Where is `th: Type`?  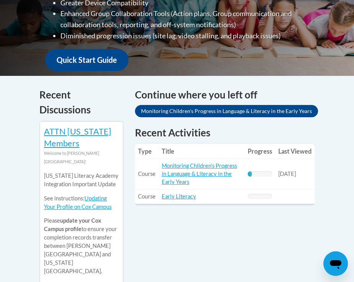 th: Type is located at coordinates (147, 151).